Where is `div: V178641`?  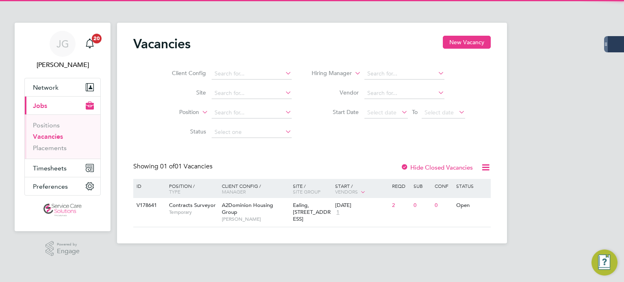 div: V178641 is located at coordinates (149, 205).